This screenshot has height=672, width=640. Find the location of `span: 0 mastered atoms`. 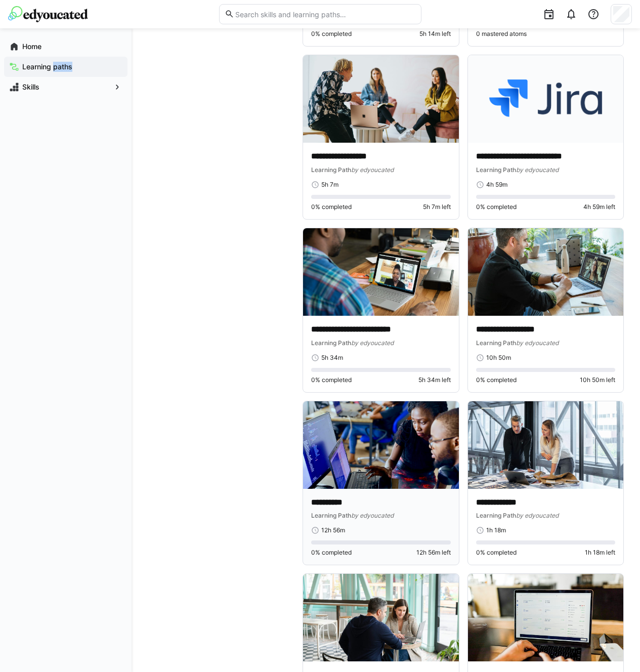

span: 0 mastered atoms is located at coordinates (501, 34).